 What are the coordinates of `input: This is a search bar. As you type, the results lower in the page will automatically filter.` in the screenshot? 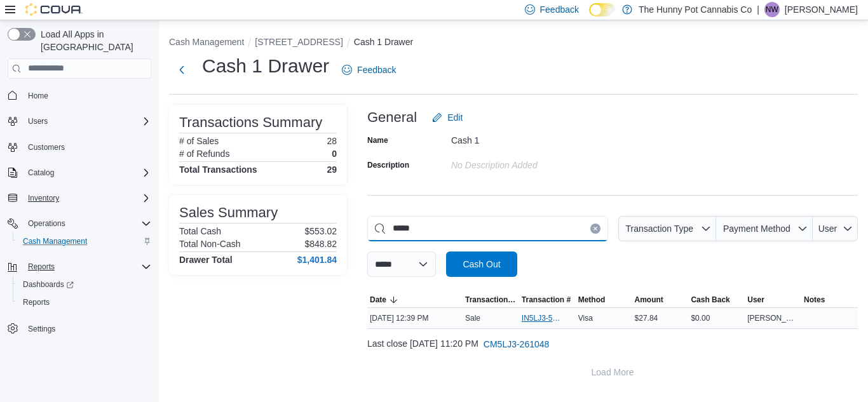 It's located at (487, 229).